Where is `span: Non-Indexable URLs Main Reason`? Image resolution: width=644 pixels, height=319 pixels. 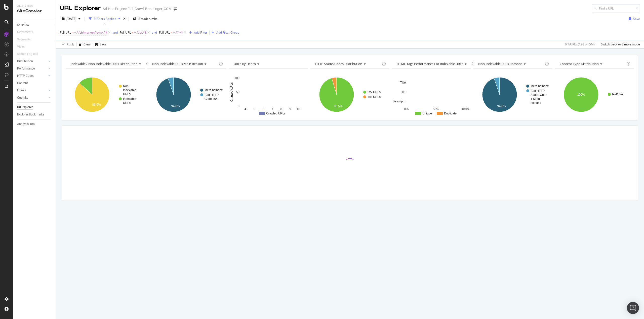
span: Non-Indexable URLs Main Reason is located at coordinates (177, 64).